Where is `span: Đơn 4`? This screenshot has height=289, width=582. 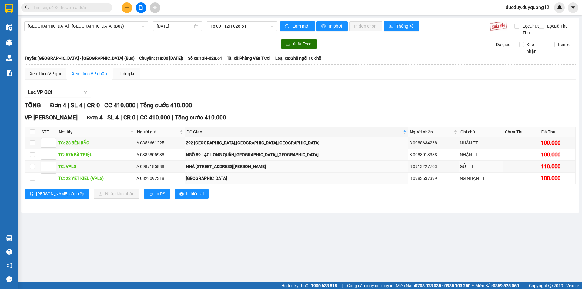 span: Đơn 4 is located at coordinates (58, 105).